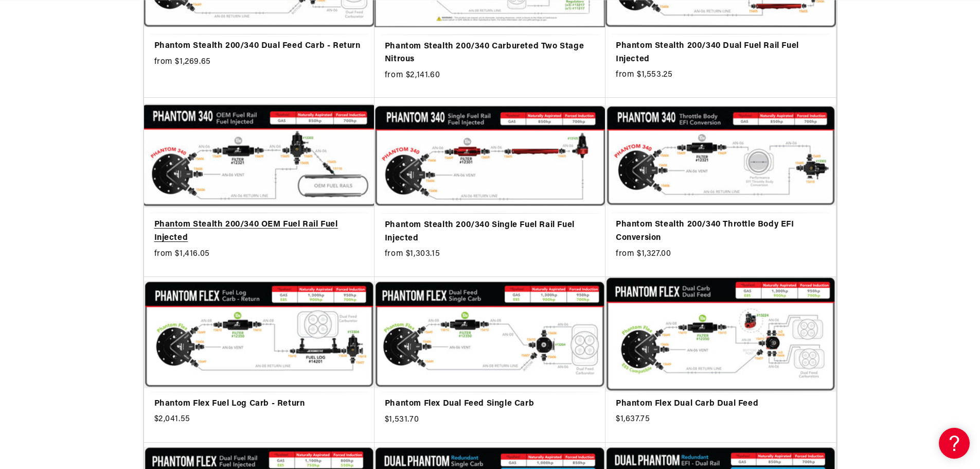 The width and height of the screenshot is (980, 469). What do you see at coordinates (490, 232) in the screenshot?
I see `a: Phantom Stealth 200/340 Single Fuel Rail Fuel Injected` at bounding box center [490, 232].